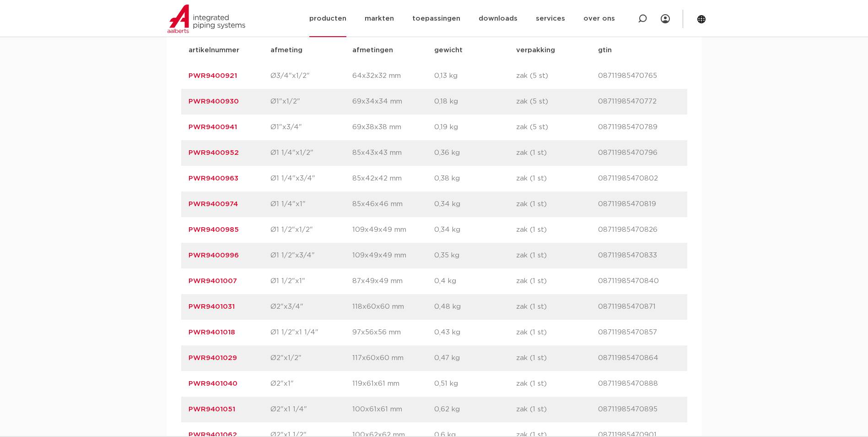  Describe the element at coordinates (475, 384) in the screenshot. I see `p: 0,51 kg` at that location.